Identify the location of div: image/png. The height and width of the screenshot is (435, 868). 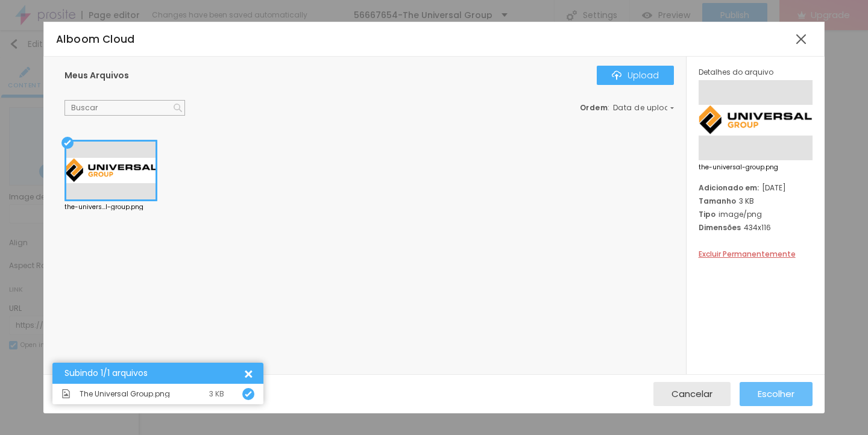
(755, 214).